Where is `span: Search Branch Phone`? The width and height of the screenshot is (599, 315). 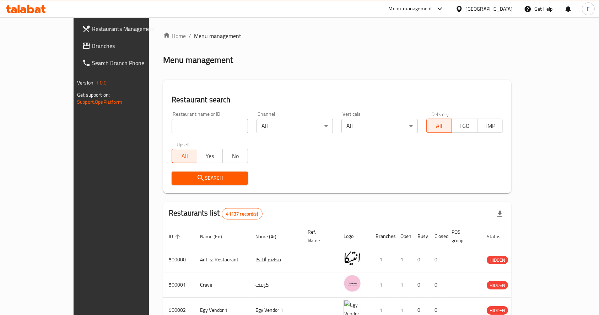 span: Search Branch Phone is located at coordinates (130, 63).